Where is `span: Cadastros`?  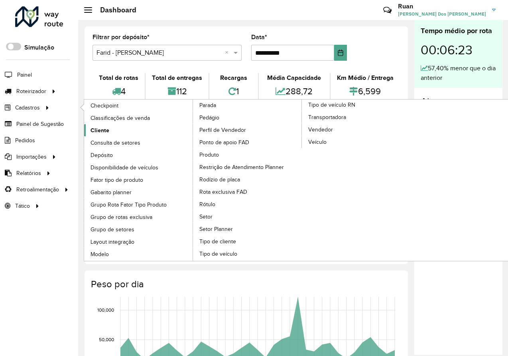 span: Cadastros is located at coordinates (28, 107).